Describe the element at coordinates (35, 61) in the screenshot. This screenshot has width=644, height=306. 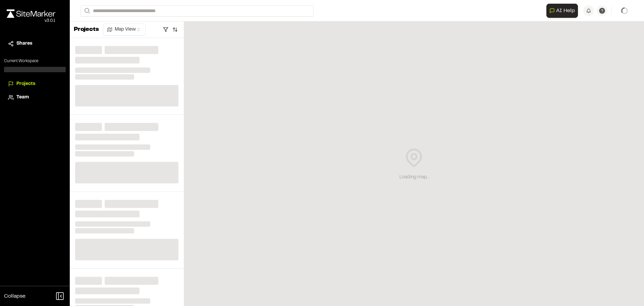
I see `p: Current Workspace` at that location.